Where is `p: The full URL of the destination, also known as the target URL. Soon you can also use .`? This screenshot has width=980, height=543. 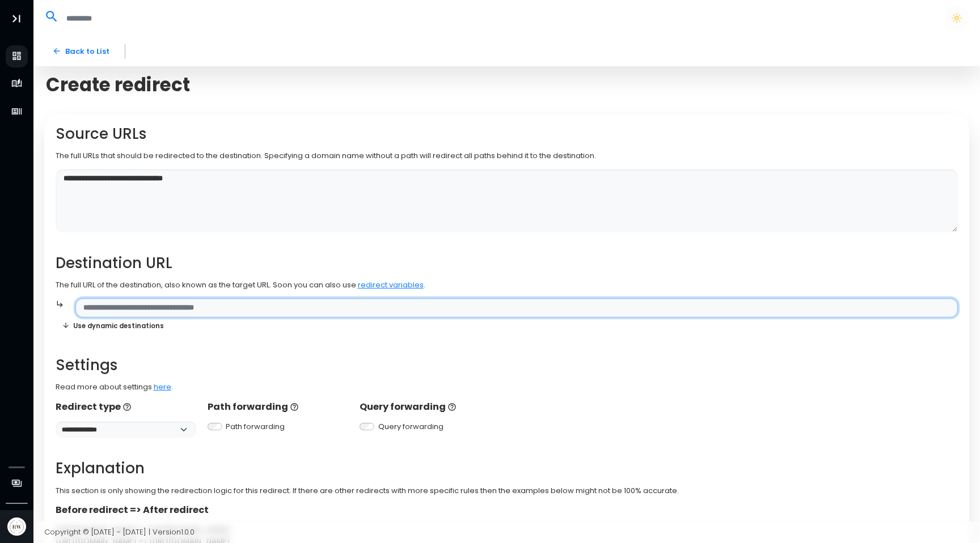 p: The full URL of the destination, also known as the target URL. Soon you can also use . is located at coordinates (507, 286).